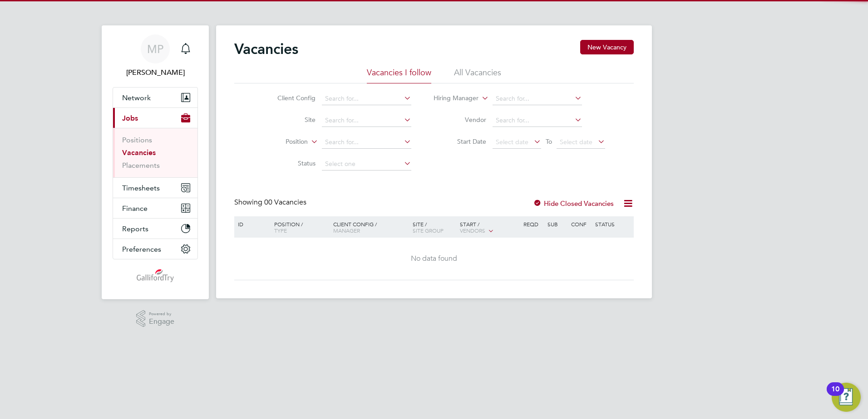 The width and height of the screenshot is (868, 419). What do you see at coordinates (155, 162) in the screenshot?
I see `nav: Main navigation` at bounding box center [155, 162].